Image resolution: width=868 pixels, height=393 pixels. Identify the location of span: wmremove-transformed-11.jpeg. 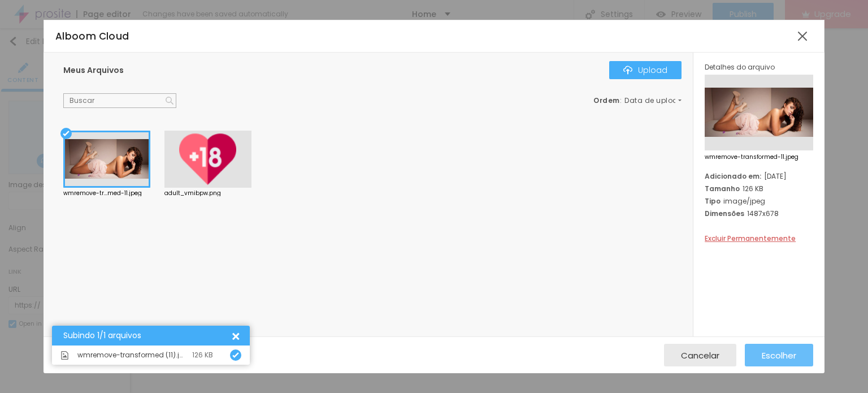
(759, 157).